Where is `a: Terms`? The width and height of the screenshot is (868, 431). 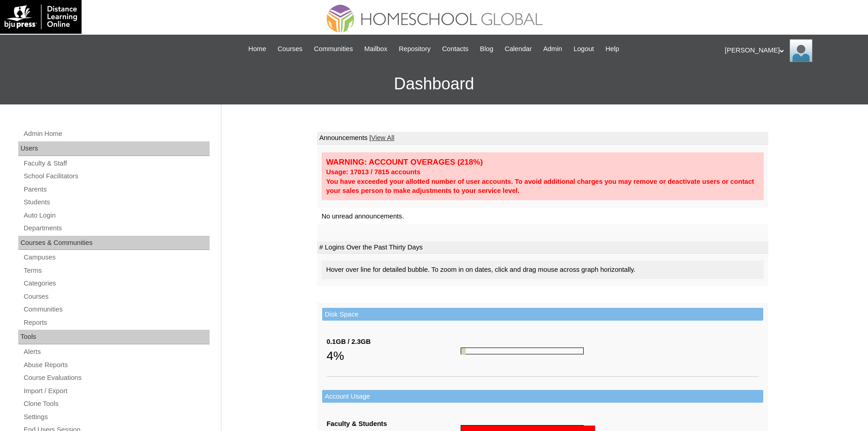 a: Terms is located at coordinates (117, 270).